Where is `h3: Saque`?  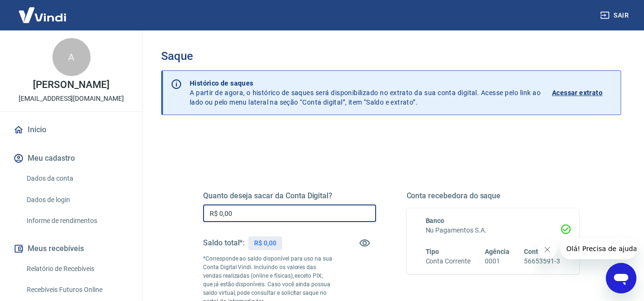 h3: Saque is located at coordinates (391, 56).